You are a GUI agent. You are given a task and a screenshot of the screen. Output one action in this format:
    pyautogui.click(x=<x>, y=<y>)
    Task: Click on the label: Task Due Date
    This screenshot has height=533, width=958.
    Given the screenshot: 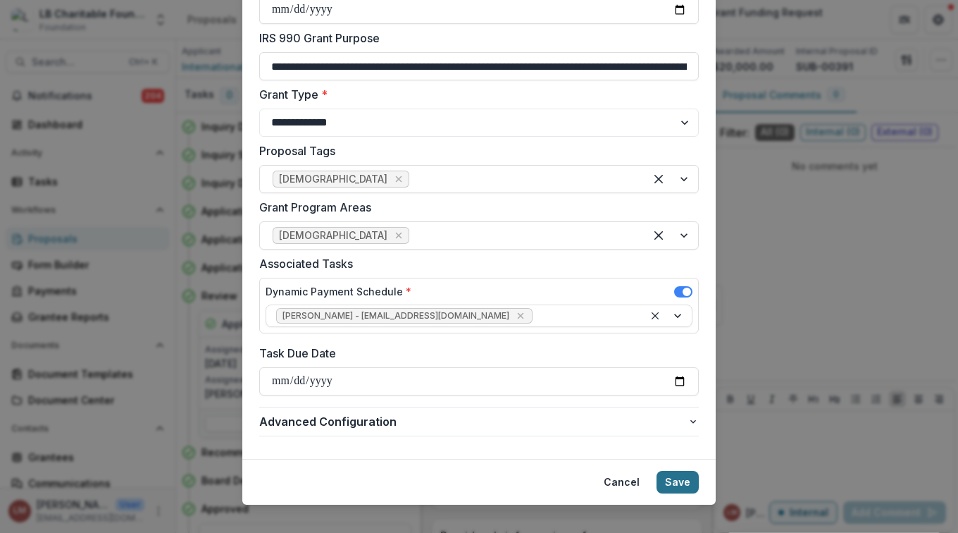 What is the action you would take?
    pyautogui.click(x=475, y=353)
    